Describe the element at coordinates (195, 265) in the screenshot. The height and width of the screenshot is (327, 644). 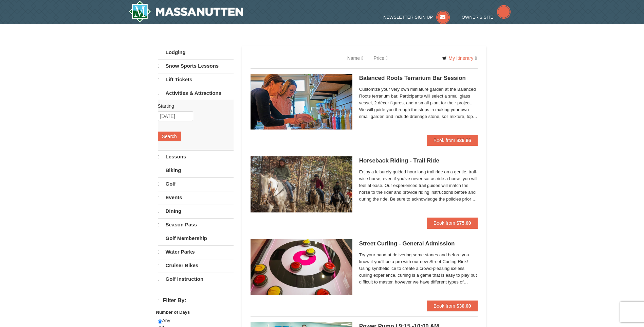
I see `a: Cruiser Bikes` at that location.